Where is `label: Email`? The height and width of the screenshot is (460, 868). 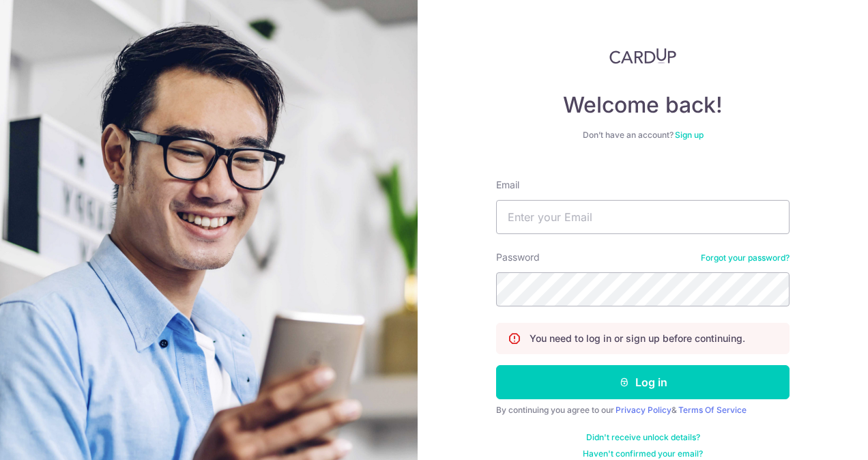
label: Email is located at coordinates (508, 185).